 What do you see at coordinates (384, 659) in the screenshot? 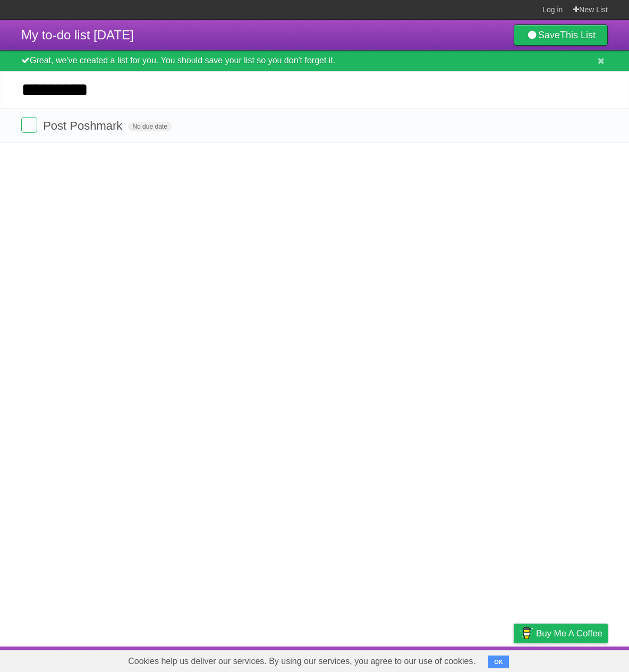
I see `a: About` at bounding box center [384, 659].